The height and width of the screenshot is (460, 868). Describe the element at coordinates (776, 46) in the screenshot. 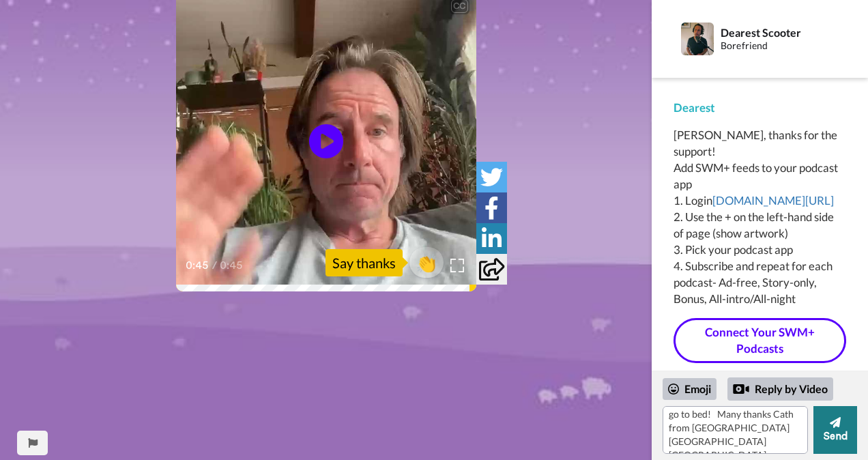

I see `div: Borefriend` at that location.